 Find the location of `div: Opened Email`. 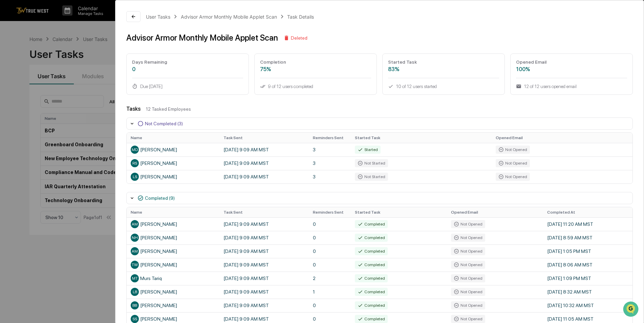

div: Opened Email is located at coordinates (572, 62).